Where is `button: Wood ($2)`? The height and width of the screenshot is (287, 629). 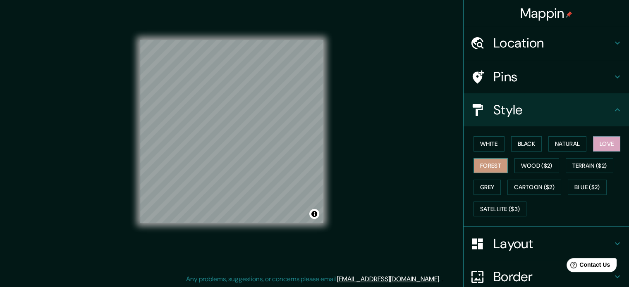 button: Wood ($2) is located at coordinates (537, 166).